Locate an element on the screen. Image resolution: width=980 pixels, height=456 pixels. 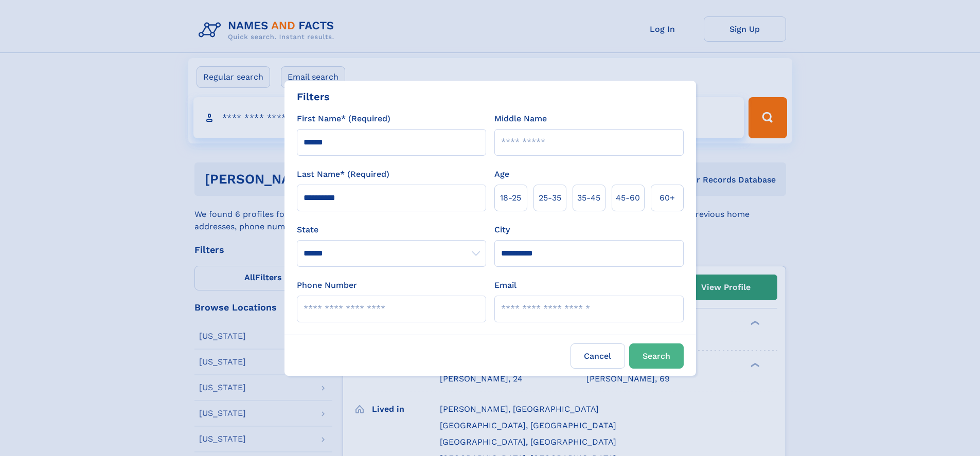
button: Search is located at coordinates (657, 356).